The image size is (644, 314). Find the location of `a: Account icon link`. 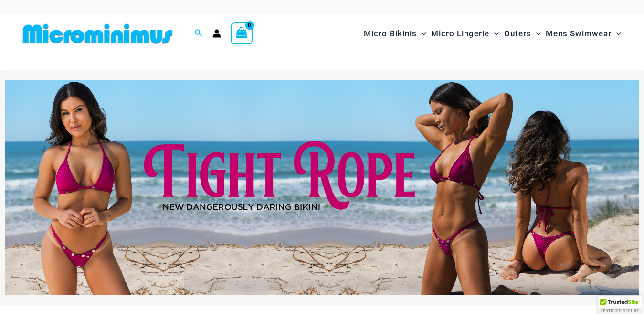

a: Account icon link is located at coordinates (217, 33).